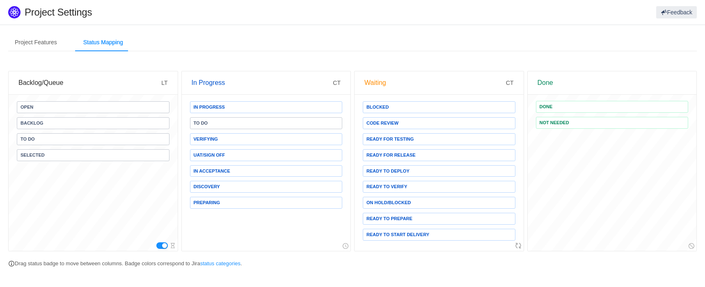 This screenshot has height=287, width=705. Describe the element at coordinates (692, 246) in the screenshot. I see `i: icon: stop` at that location.